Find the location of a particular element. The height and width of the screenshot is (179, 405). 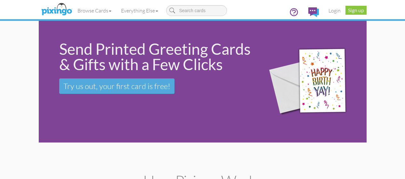

img: comments.svg is located at coordinates (314, 12).